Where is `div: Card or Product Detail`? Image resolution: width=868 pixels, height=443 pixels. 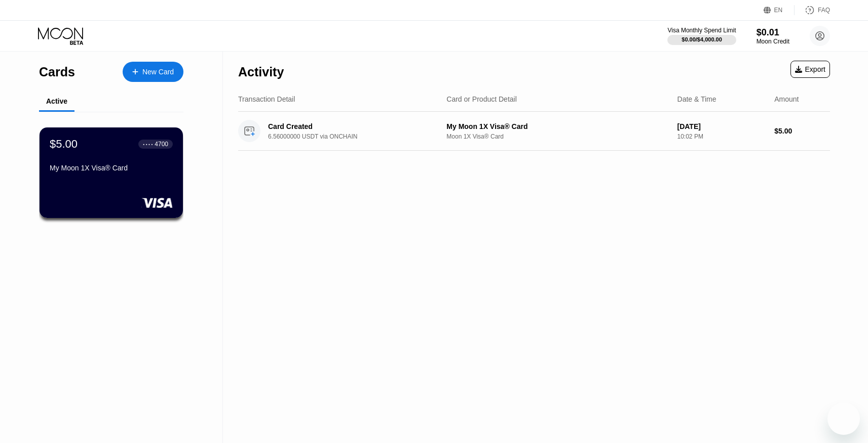 div: Card or Product Detail is located at coordinates (481, 99).